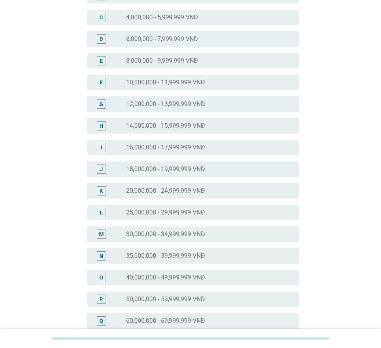 This screenshot has width=381, height=348. I want to click on div: L, so click(101, 212).